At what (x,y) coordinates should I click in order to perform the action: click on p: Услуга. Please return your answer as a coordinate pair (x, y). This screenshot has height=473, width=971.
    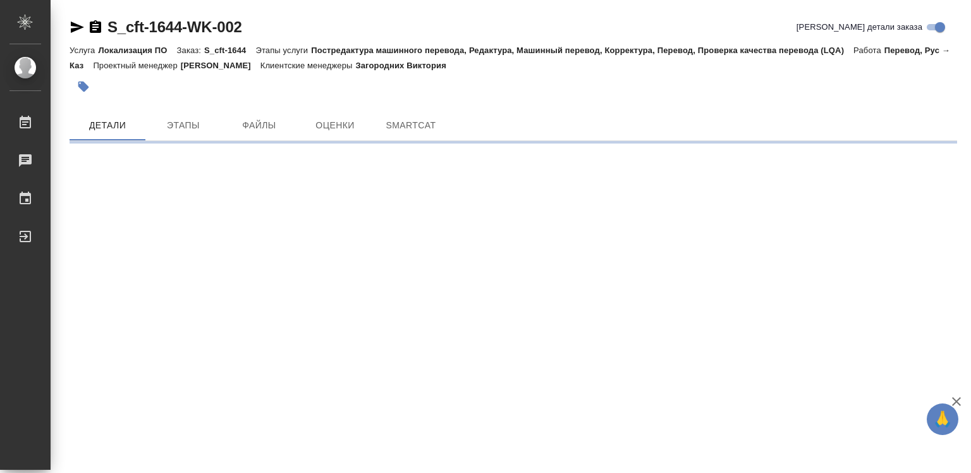
    Looking at the image, I should click on (83, 50).